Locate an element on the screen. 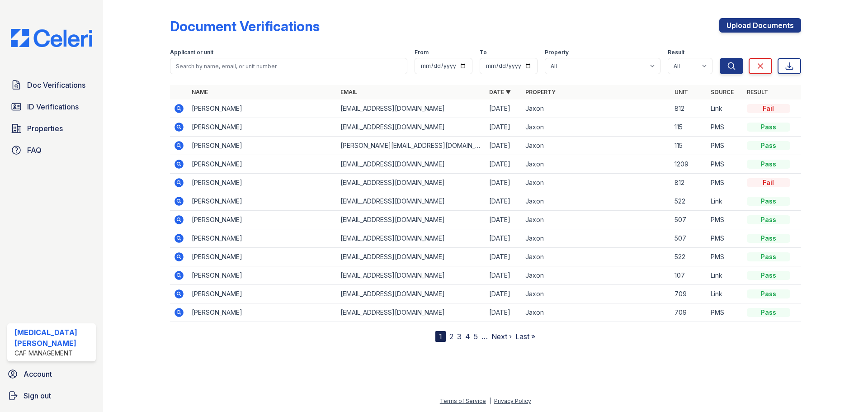 The height and width of the screenshot is (412, 868). span: Account is located at coordinates (37, 374).